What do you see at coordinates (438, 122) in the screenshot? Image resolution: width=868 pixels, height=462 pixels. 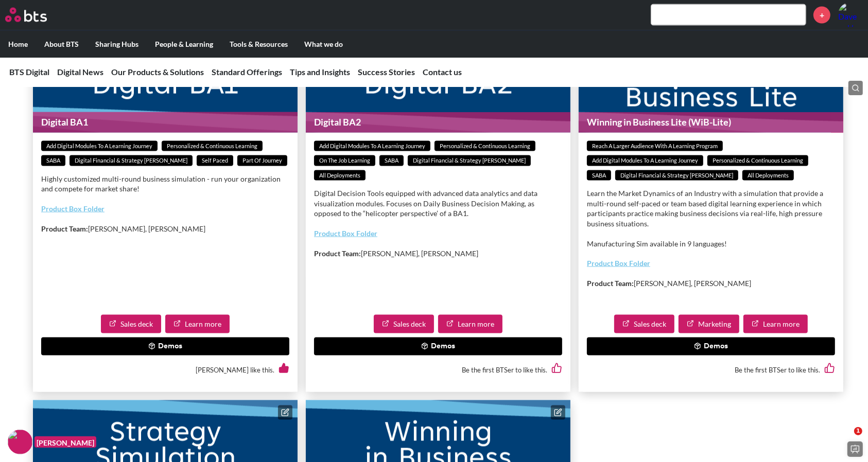 I see `h1: Digital BA2` at bounding box center [438, 122].